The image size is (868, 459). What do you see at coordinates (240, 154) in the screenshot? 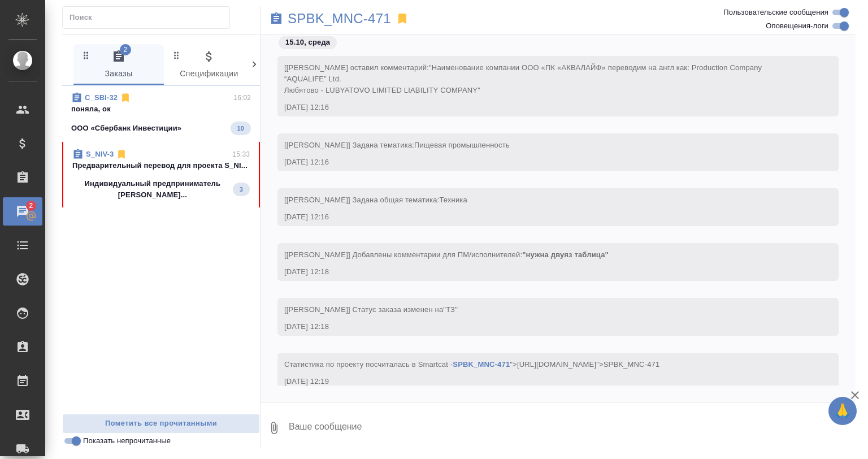
I see `p: 15:33` at bounding box center [240, 154].